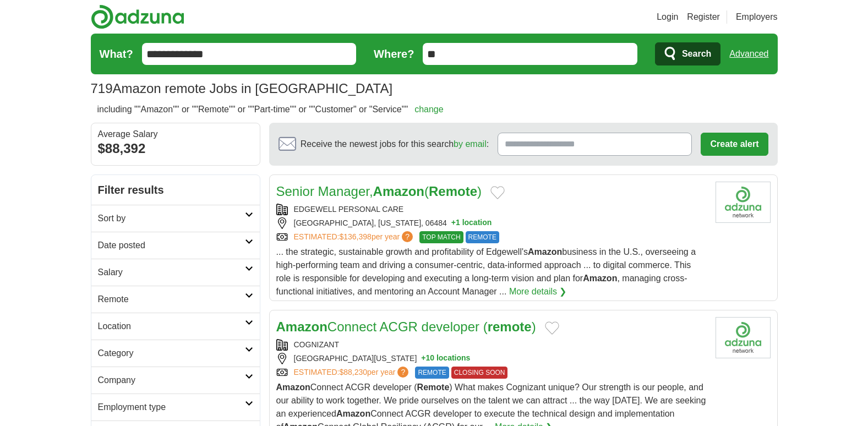  Describe the element at coordinates (749, 54) in the screenshot. I see `a: Advanced` at that location.